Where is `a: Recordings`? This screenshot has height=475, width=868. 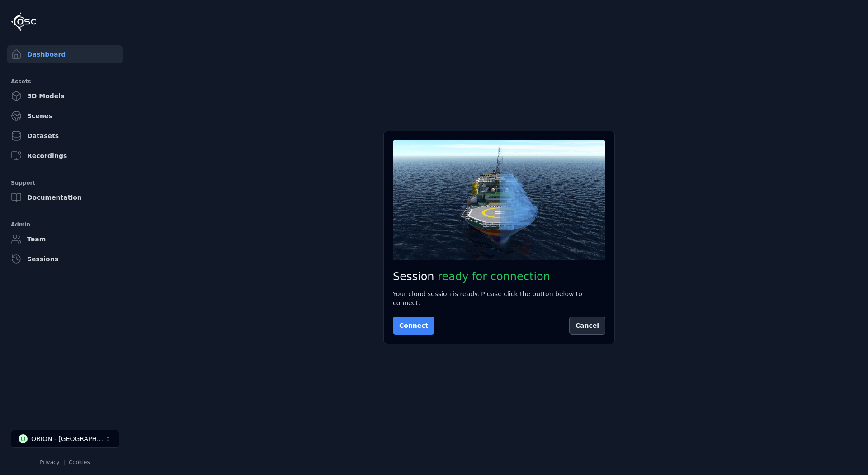
a: Recordings is located at coordinates (64, 156).